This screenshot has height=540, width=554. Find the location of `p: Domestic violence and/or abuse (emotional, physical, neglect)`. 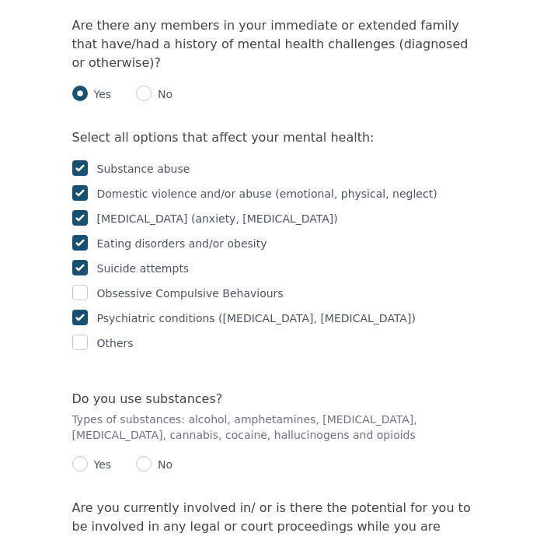

p: Domestic violence and/or abuse (emotional, physical, neglect) is located at coordinates (267, 194).